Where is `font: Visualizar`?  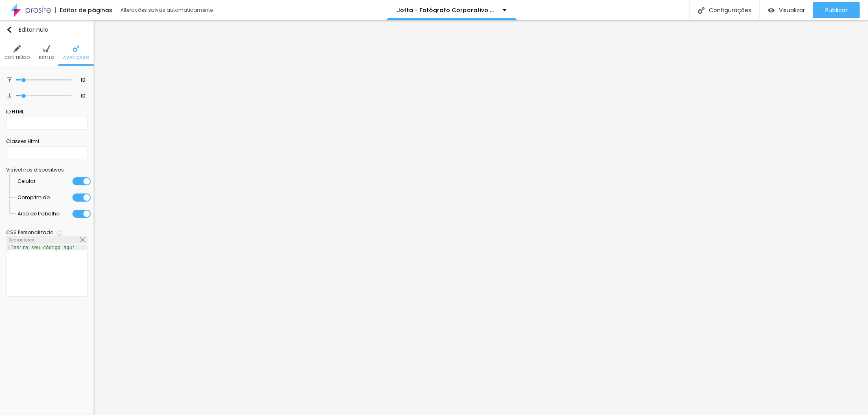
font: Visualizar is located at coordinates (792, 10).